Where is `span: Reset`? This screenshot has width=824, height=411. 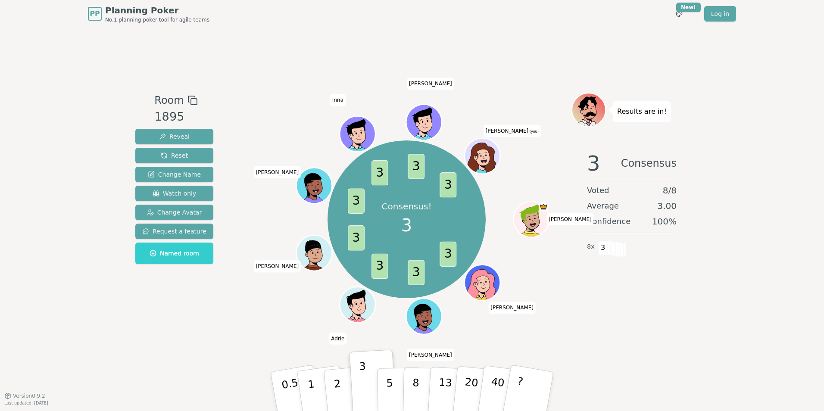 span: Reset is located at coordinates (174, 156).